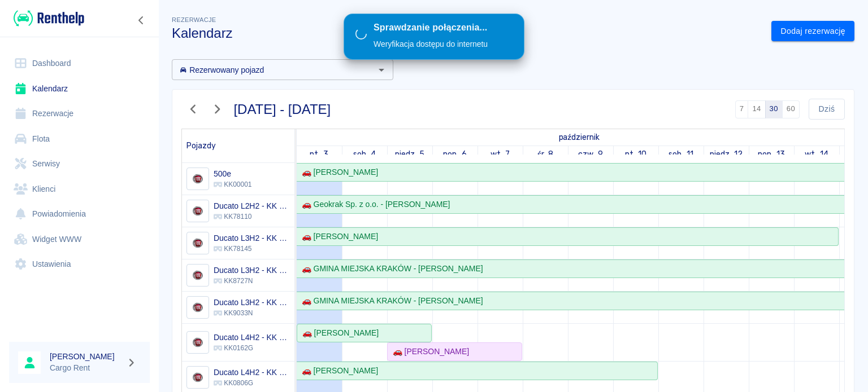 This screenshot has width=868, height=392. I want to click on a: Ustawienia, so click(79, 265).